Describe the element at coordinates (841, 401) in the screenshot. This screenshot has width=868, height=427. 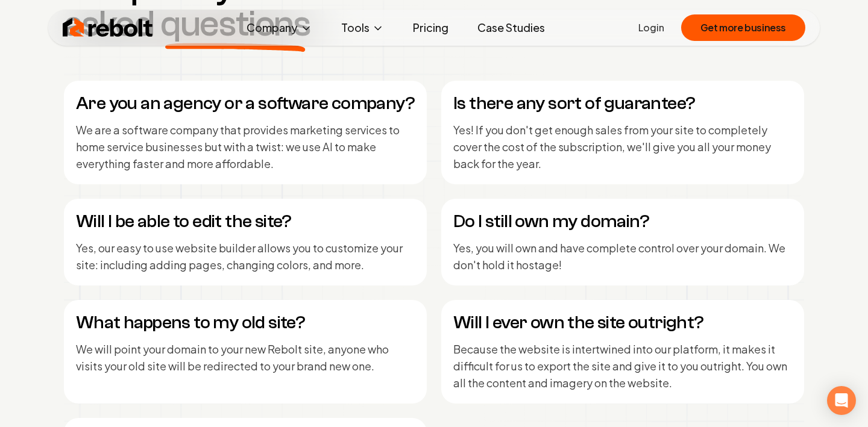
I see `div: Open Intercom Messenger` at that location.